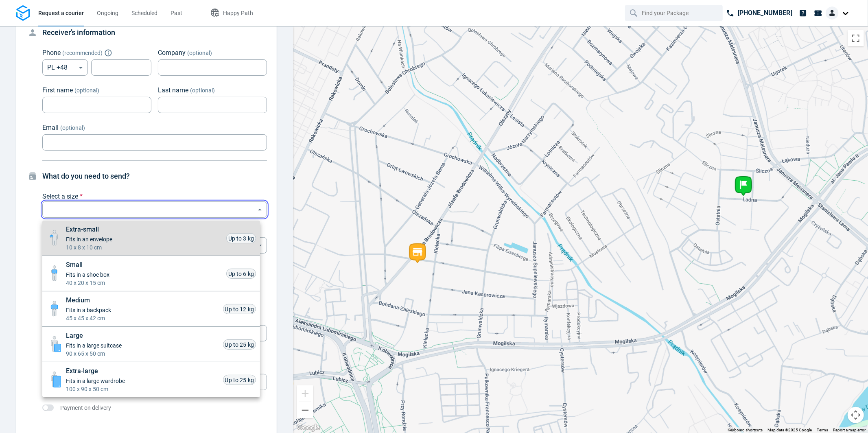 The width and height of the screenshot is (868, 433). What do you see at coordinates (89, 230) in the screenshot?
I see `span: Extra-small` at bounding box center [89, 230].